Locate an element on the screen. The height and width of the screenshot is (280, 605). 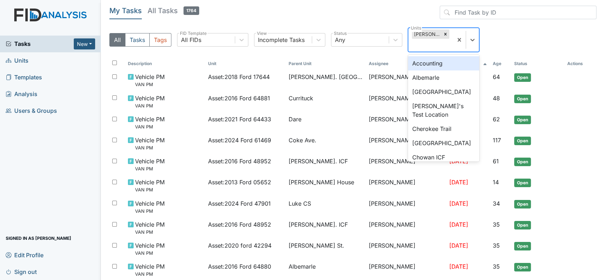
span: Sign out is located at coordinates (21, 272).